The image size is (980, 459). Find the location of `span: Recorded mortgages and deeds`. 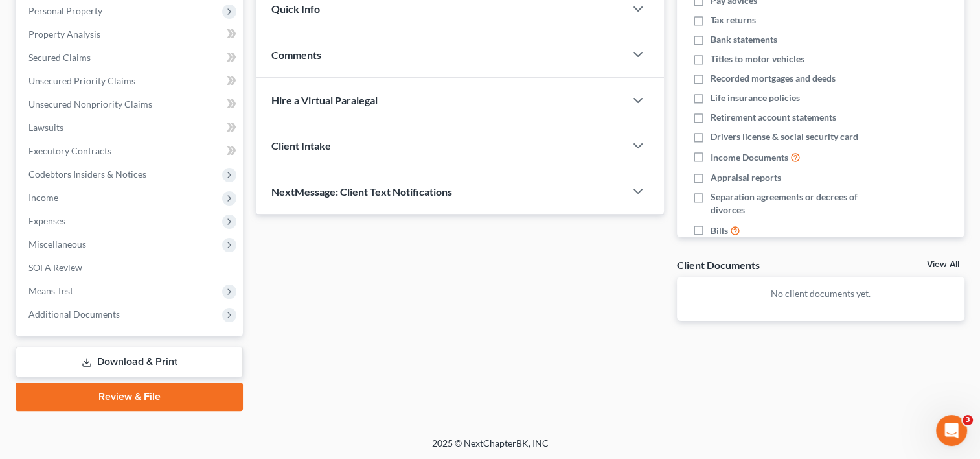

span: Recorded mortgages and deeds is located at coordinates (773, 78).